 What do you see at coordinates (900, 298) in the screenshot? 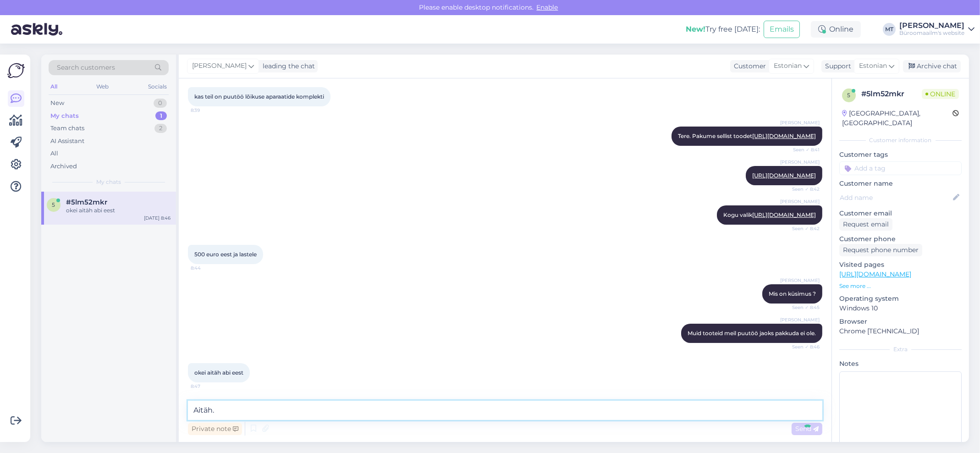
I see `p: Operating system` at bounding box center [900, 298].